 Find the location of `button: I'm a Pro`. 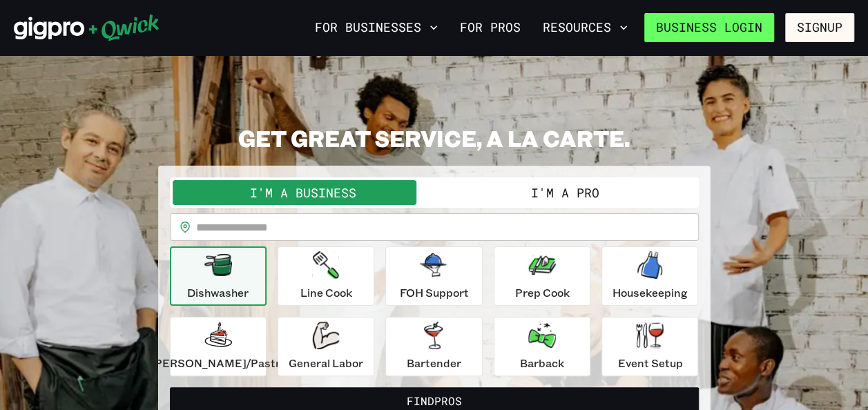

button: I'm a Pro is located at coordinates (565, 193).